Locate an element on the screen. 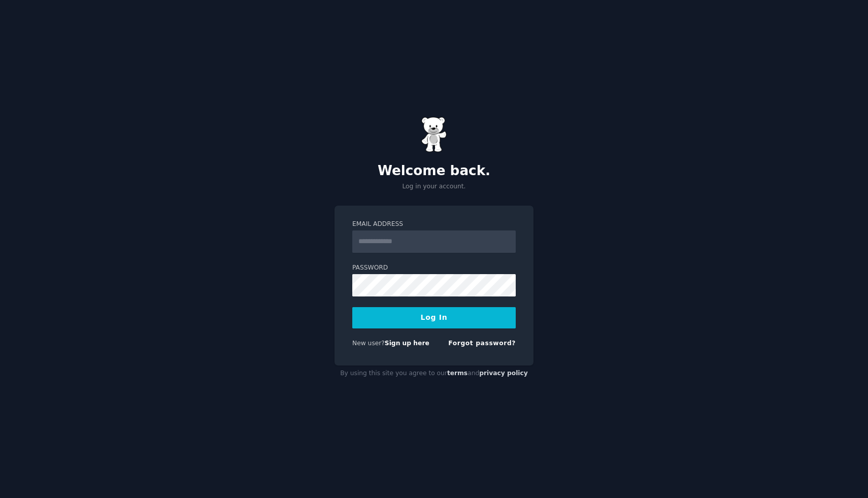 The width and height of the screenshot is (868, 498). a: Sign up here is located at coordinates (407, 343).